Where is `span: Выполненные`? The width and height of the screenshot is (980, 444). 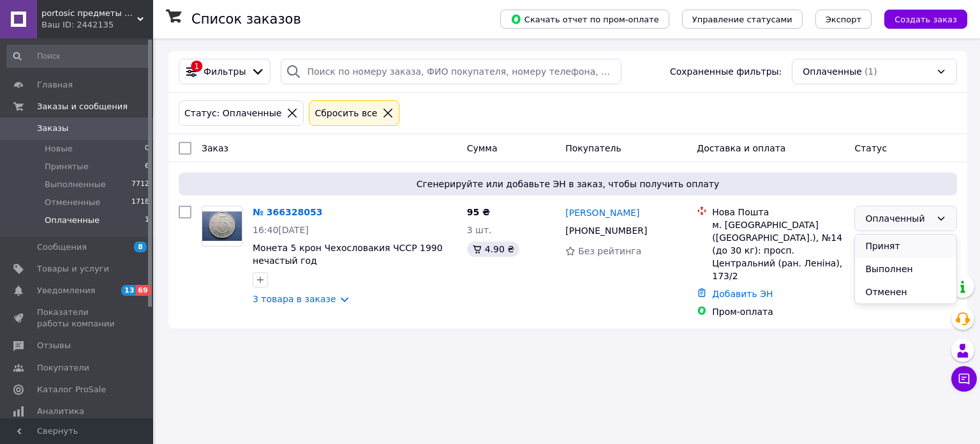 span: Выполненные is located at coordinates (75, 184).